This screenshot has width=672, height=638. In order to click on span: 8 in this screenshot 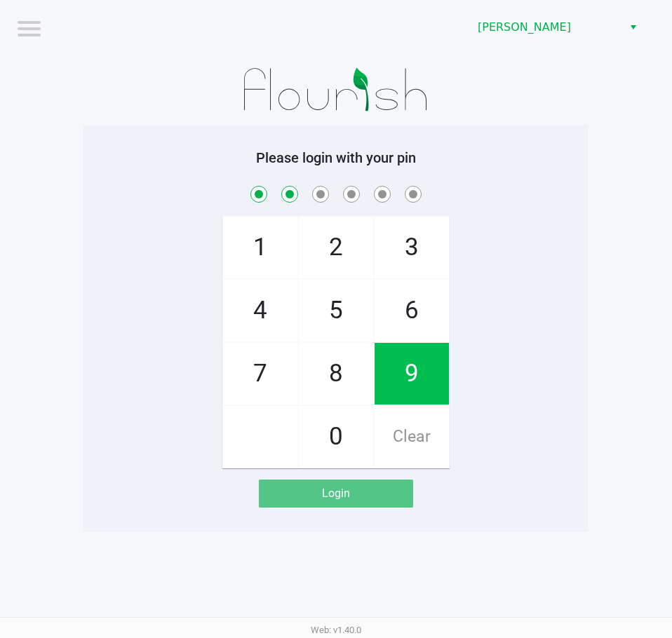, I will do `click(336, 373)`.